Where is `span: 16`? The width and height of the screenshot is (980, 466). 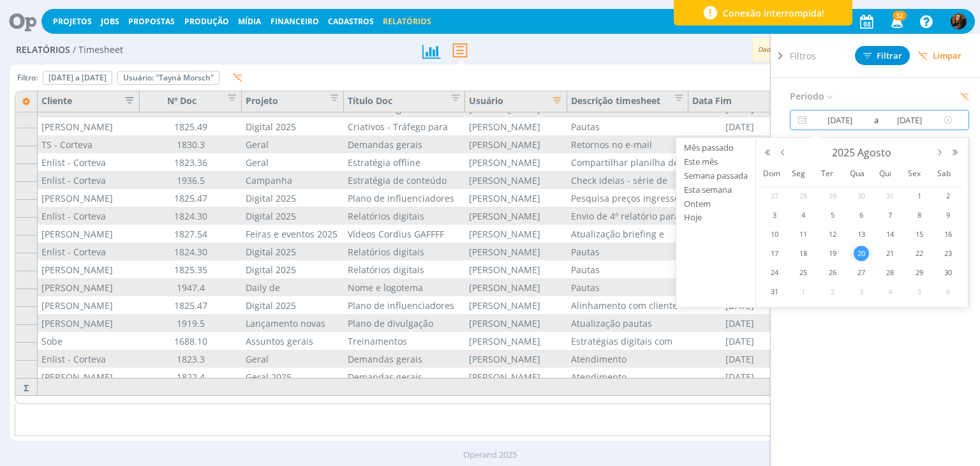
span: 16 is located at coordinates (948, 234).